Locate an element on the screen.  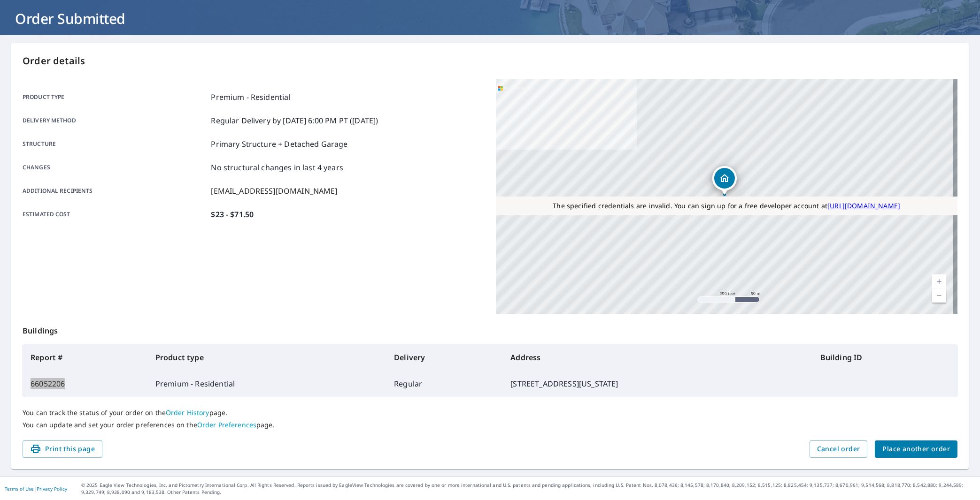
span: Print this page is located at coordinates (63, 449).